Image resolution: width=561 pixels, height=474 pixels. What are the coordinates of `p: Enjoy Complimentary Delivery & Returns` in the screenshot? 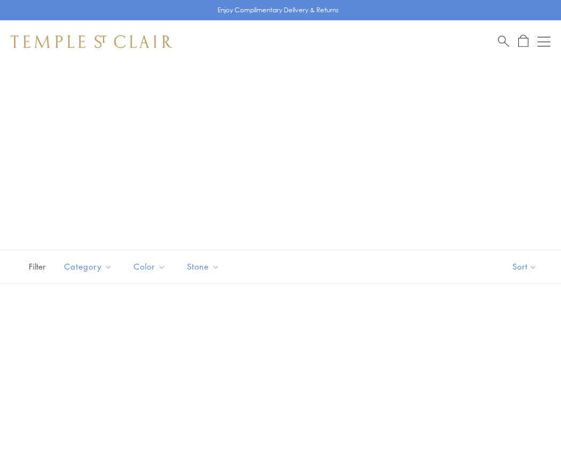 It's located at (278, 10).